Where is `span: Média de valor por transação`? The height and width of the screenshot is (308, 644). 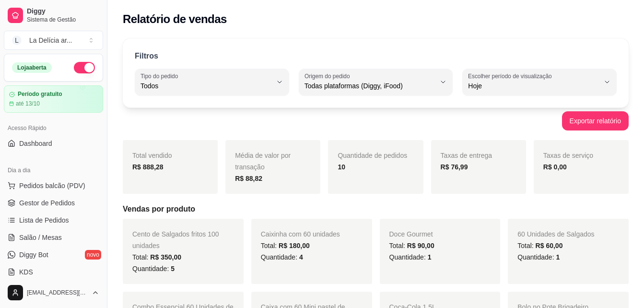 span: Média de valor por transação is located at coordinates (262, 161).